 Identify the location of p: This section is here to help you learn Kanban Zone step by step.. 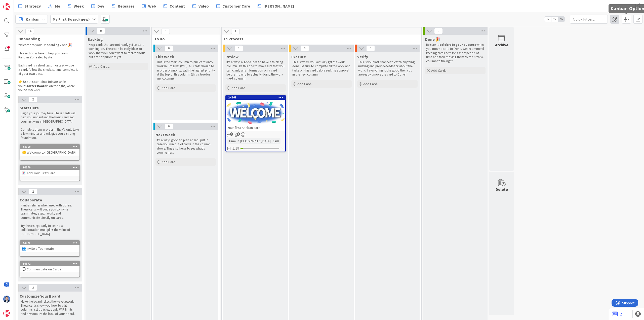
(48, 55).